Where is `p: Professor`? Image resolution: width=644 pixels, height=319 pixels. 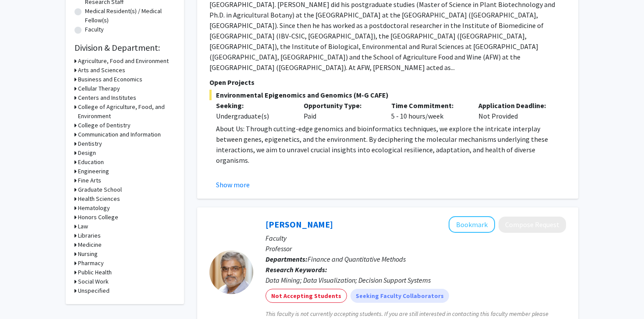
p: Professor is located at coordinates (416, 249).